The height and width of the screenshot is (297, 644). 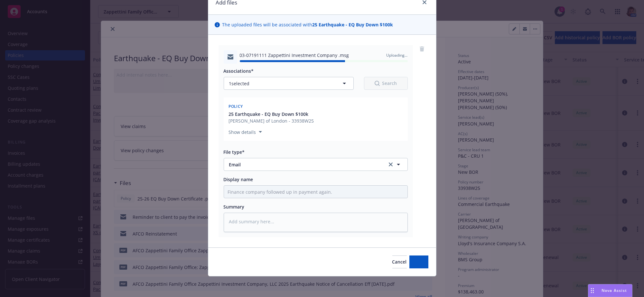 I want to click on button: Add files, so click(x=419, y=262).